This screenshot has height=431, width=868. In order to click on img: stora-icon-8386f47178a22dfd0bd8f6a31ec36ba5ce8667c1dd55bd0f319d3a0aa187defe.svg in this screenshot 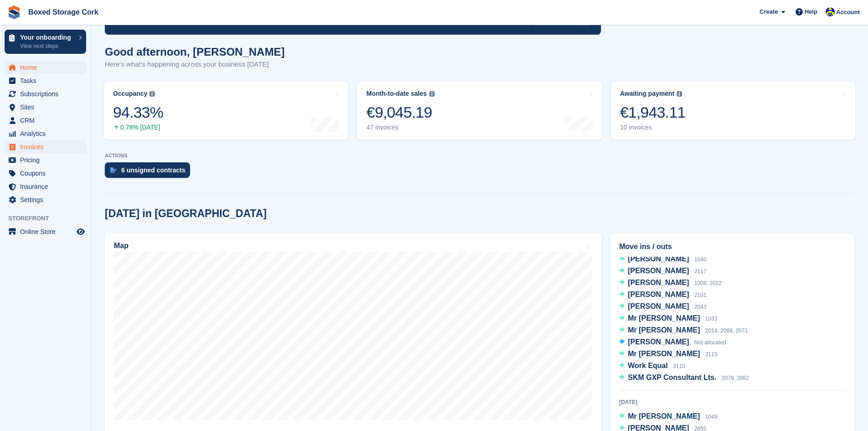, I will do `click(14, 12)`.